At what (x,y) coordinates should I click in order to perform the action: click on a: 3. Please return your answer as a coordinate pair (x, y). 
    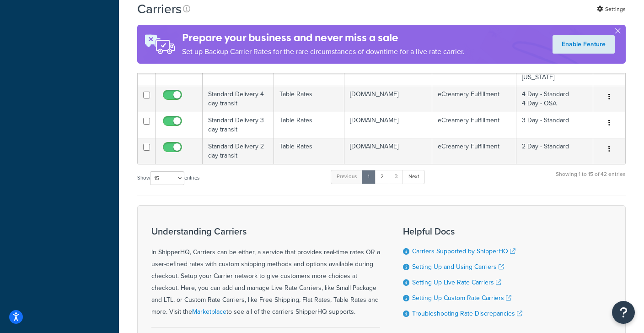
    Looking at the image, I should click on (396, 177).